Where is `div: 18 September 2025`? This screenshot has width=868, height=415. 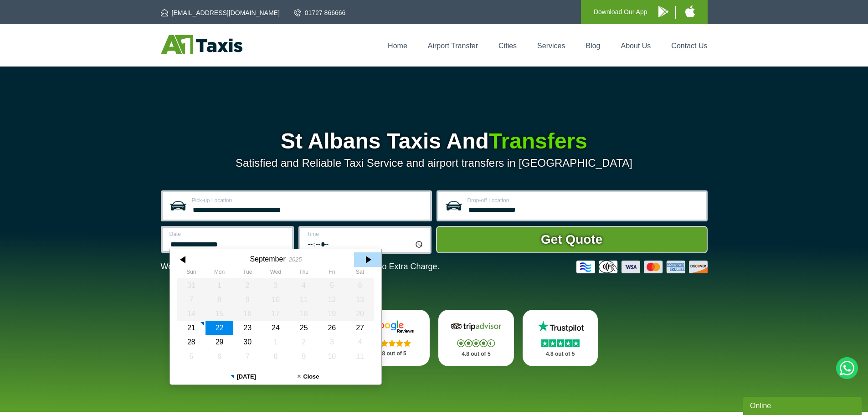
div: 18 September 2025 is located at coordinates (303, 314).